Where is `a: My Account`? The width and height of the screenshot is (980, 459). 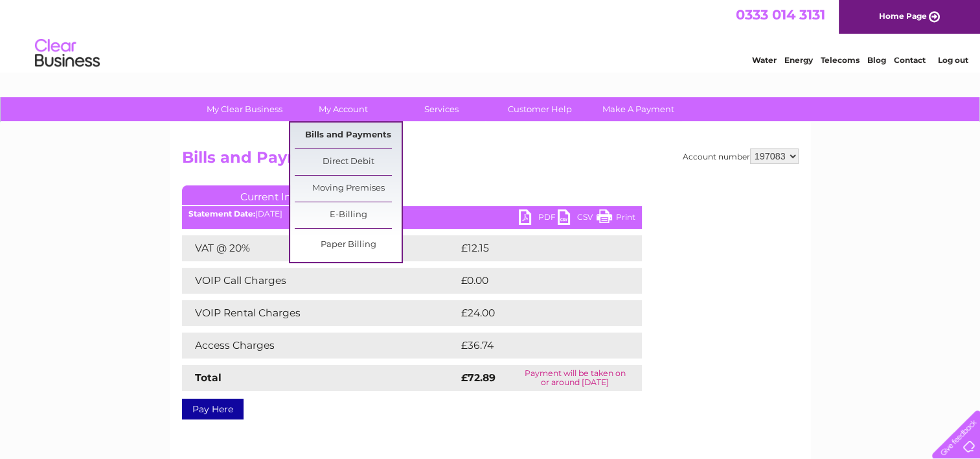
a: My Account is located at coordinates (343, 109).